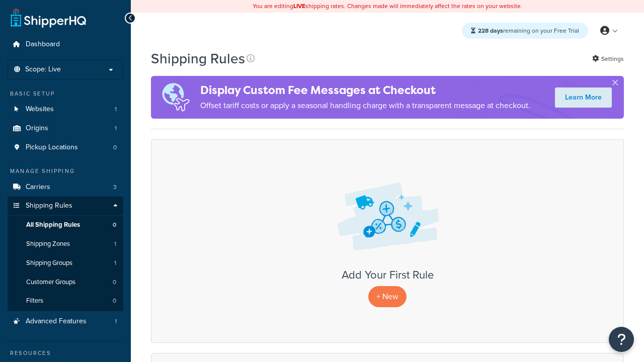  Describe the element at coordinates (49, 18) in the screenshot. I see `a: ShipperHQ Home` at that location.